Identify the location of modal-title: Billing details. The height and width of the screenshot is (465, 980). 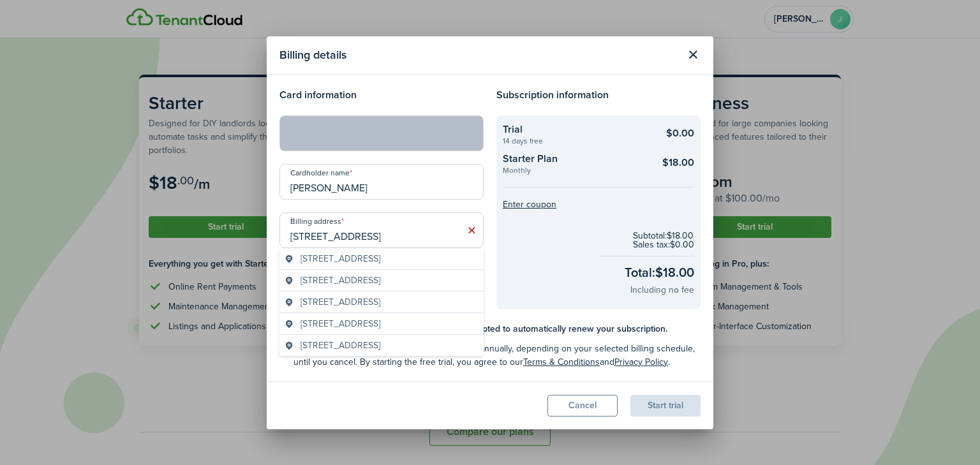
(479, 55).